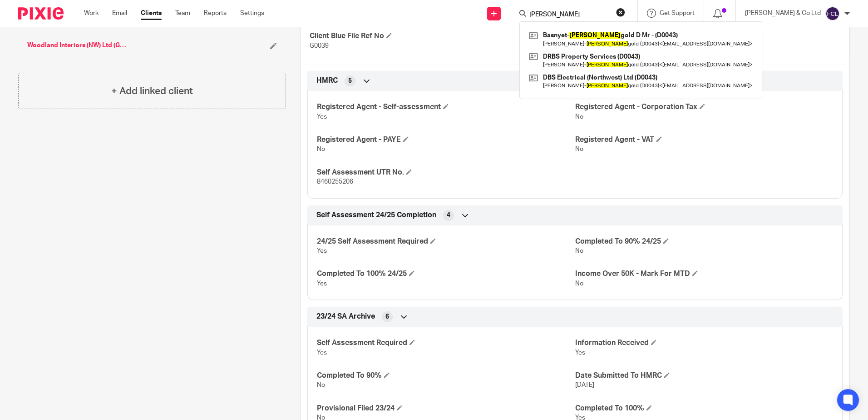 This screenshot has height=420, width=868. Describe the element at coordinates (152, 91) in the screenshot. I see `h4: + Add linked client` at that location.